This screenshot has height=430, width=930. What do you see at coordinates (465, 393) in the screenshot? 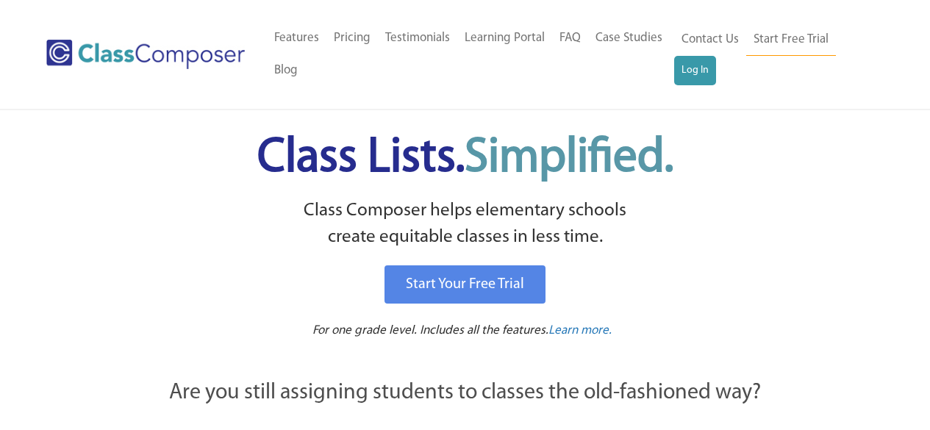
I see `p: Are you still assigning students to classes the old-fashioned way?` at bounding box center [465, 393].